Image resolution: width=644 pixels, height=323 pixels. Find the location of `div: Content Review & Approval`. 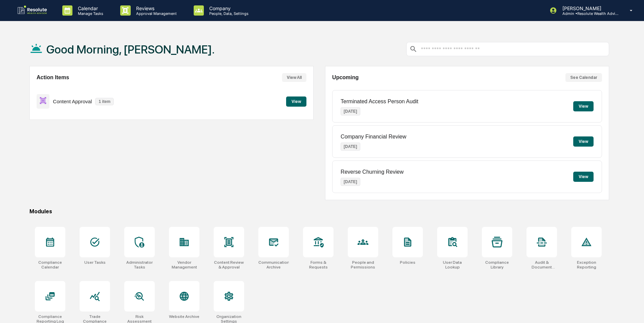

div: Content Review & Approval is located at coordinates (229, 265).